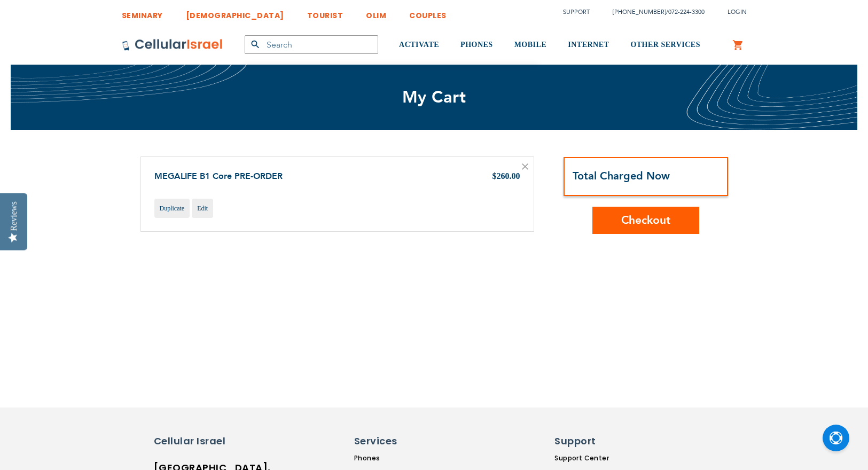 This screenshot has width=868, height=470. What do you see at coordinates (428, 12) in the screenshot?
I see `a: COUPLES` at bounding box center [428, 12].